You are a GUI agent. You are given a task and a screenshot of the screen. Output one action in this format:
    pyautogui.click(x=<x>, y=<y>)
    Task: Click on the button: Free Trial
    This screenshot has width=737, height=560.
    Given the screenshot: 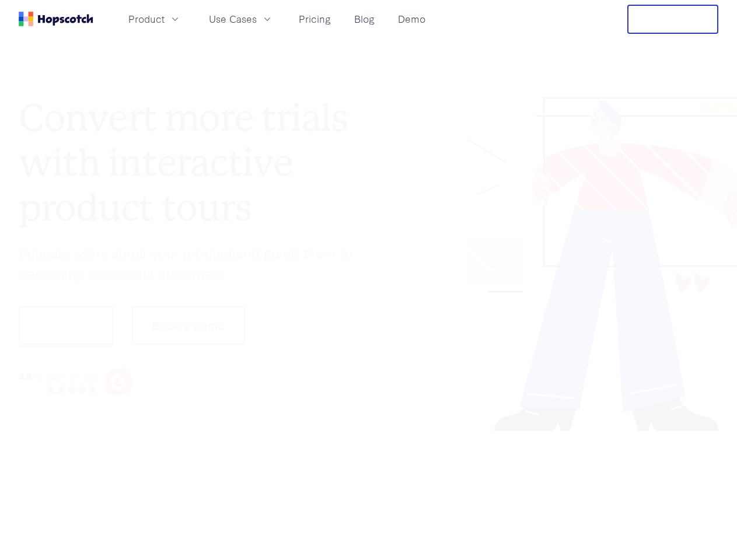 What is the action you would take?
    pyautogui.click(x=672, y=19)
    